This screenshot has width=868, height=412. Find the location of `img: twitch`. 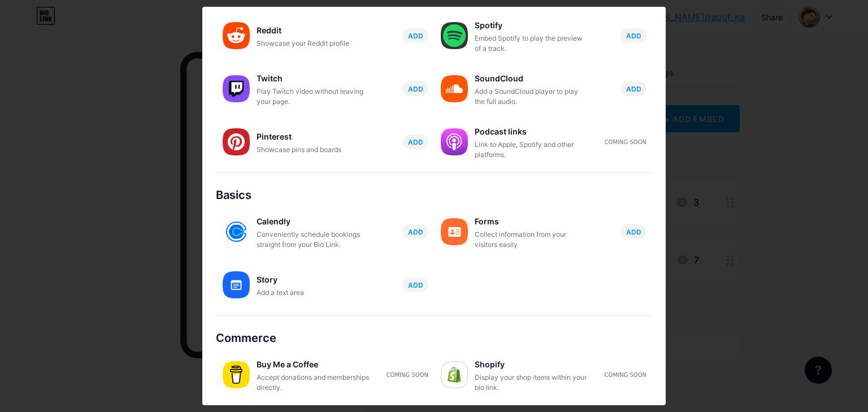

img: twitch is located at coordinates (236, 89).